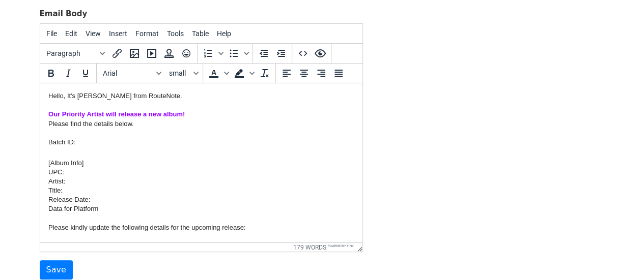  What do you see at coordinates (135, 53) in the screenshot?
I see `button: Insert/edit image` at bounding box center [135, 53].